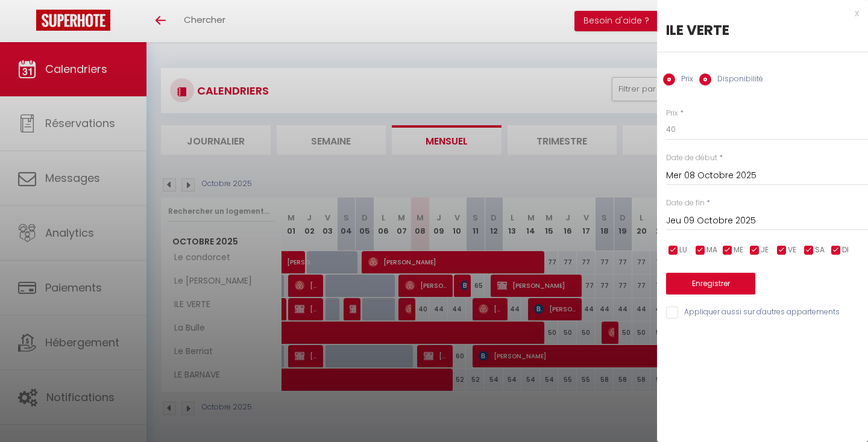 The image size is (868, 442). I want to click on span: VE, so click(792, 250).